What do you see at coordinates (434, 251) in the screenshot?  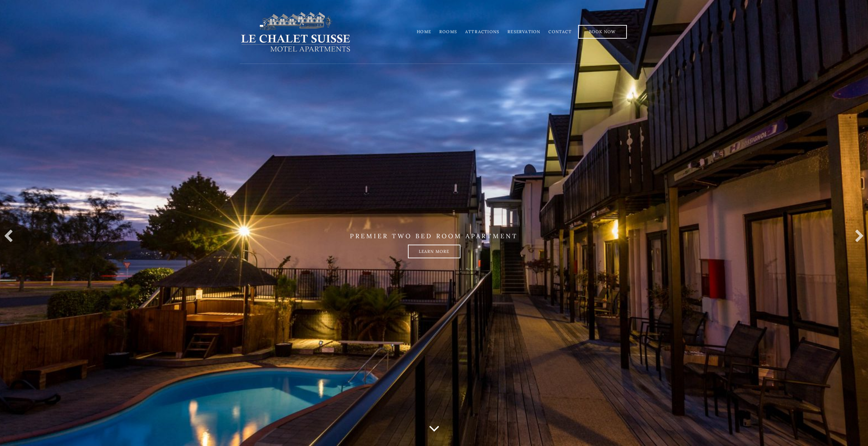 I see `a: Learn more` at bounding box center [434, 251].